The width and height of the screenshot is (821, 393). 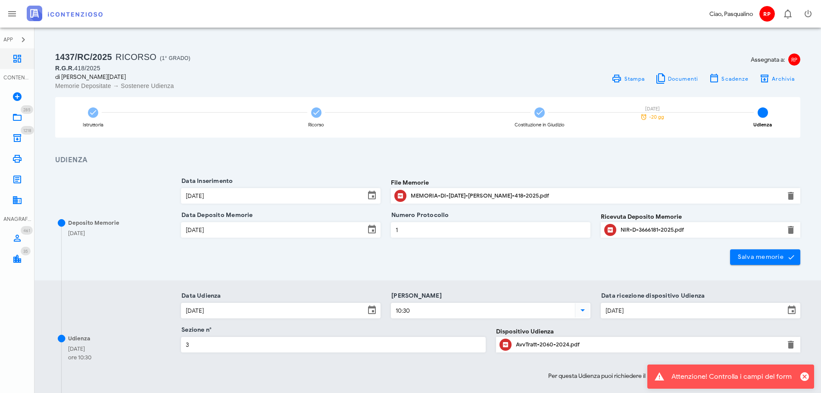 I want to click on a: Stampa, so click(x=628, y=78).